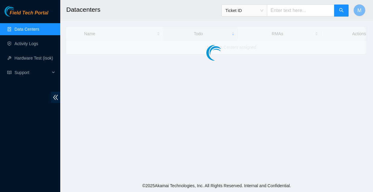  I want to click on span: read, so click(9, 73).